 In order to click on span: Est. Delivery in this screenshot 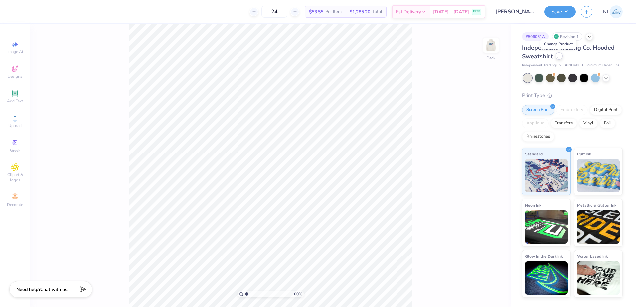, I will do `click(408, 12)`.